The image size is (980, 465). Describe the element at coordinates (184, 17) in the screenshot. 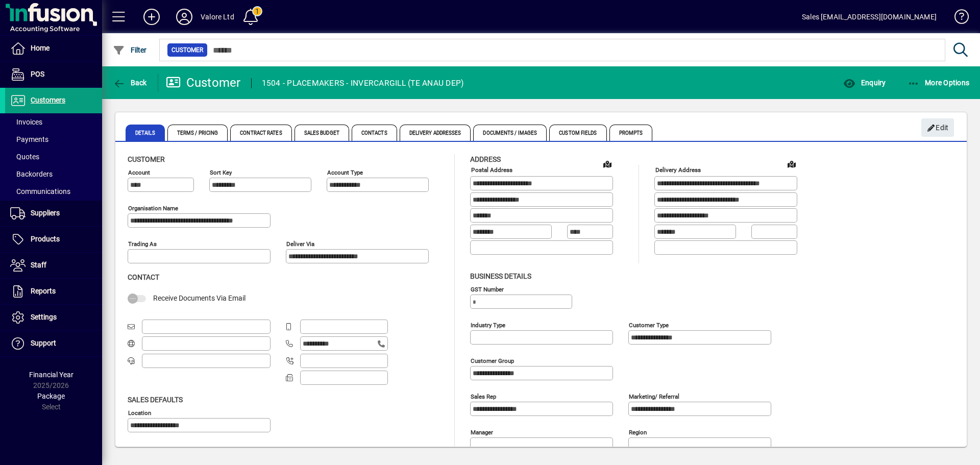

I see `button: Profile` at that location.